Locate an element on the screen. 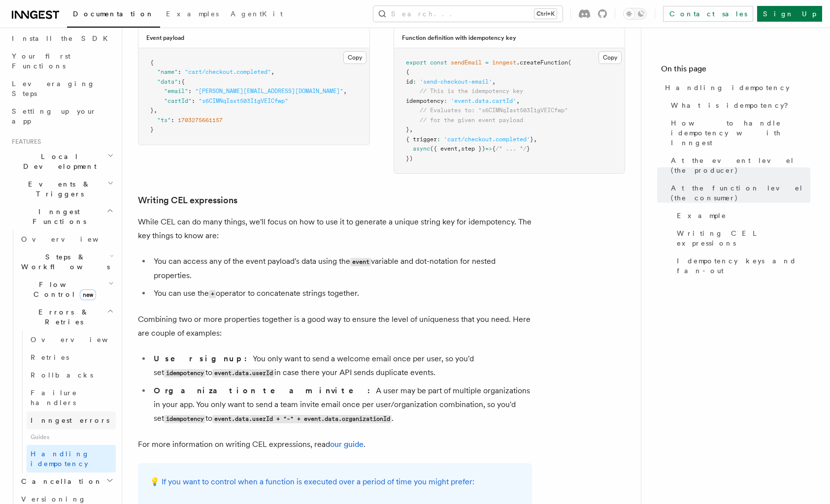 This screenshot has height=504, width=830. a: Handling idempotency is located at coordinates (71, 459).